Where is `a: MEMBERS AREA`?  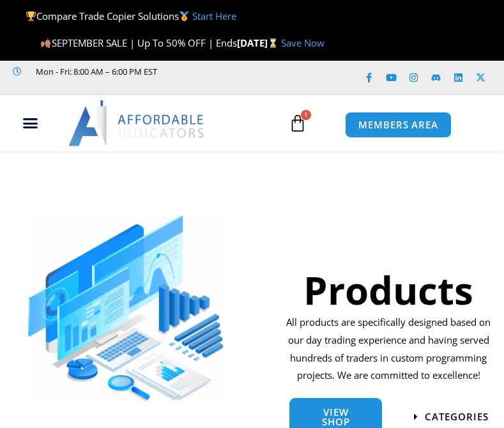
a: MEMBERS AREA is located at coordinates (399, 124).